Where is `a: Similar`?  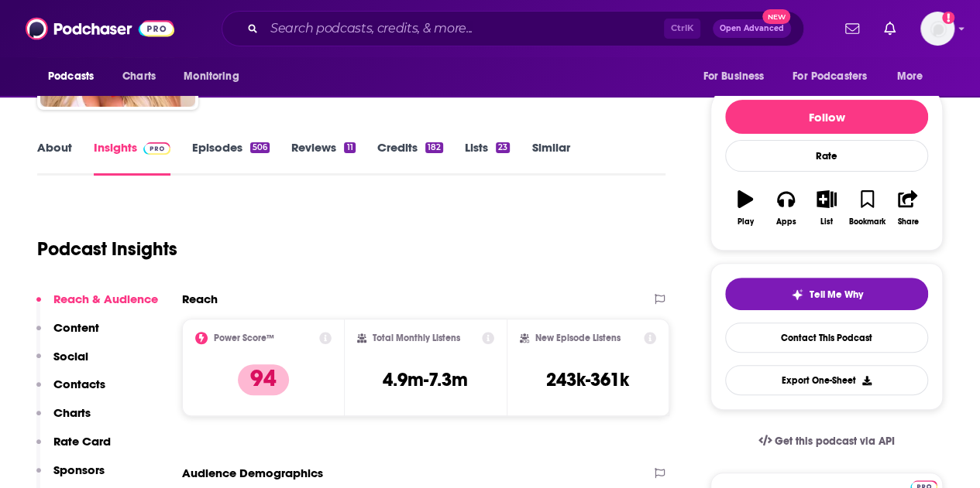 a: Similar is located at coordinates (550, 158).